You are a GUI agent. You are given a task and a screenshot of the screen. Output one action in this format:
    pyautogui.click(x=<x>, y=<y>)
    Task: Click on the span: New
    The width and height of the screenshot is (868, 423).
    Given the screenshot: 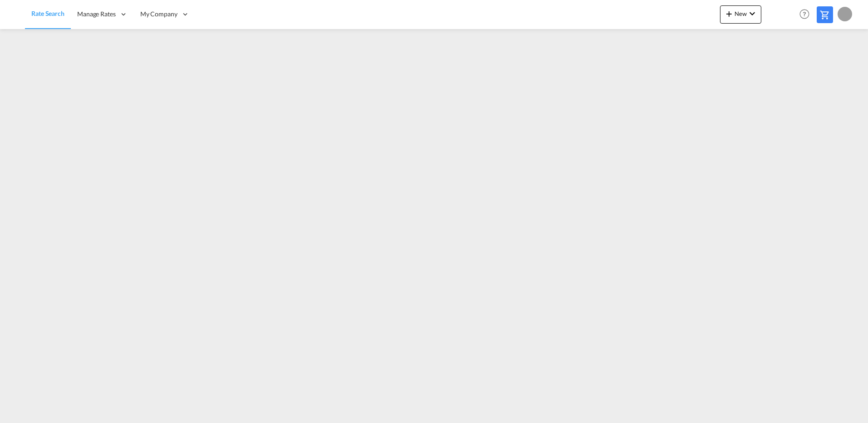 What is the action you would take?
    pyautogui.click(x=740, y=14)
    